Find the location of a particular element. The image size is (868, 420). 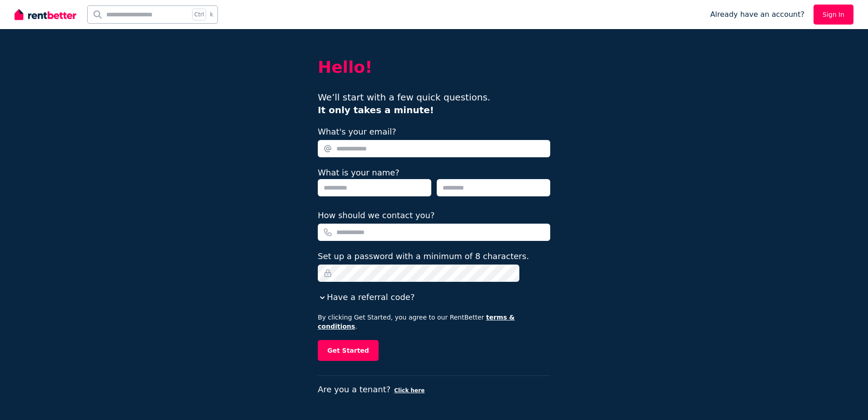

button: Click here is located at coordinates (409, 390).